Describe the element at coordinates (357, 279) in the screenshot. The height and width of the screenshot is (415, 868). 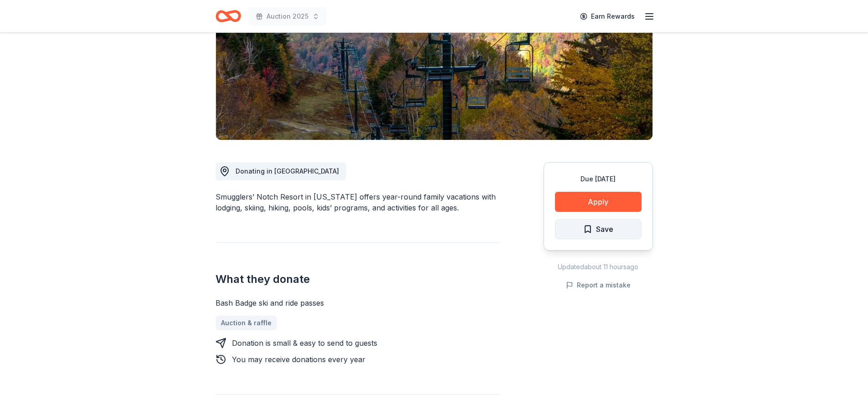
I see `h2: What they donate` at that location.